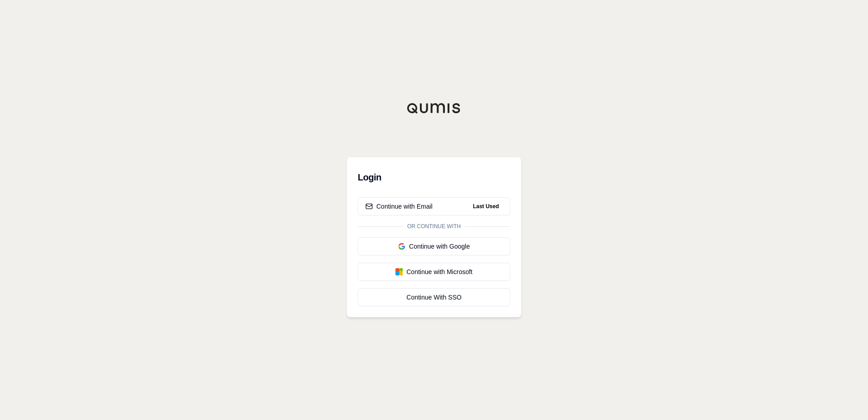 This screenshot has height=420, width=868. I want to click on button: Continue with Google, so click(434, 246).